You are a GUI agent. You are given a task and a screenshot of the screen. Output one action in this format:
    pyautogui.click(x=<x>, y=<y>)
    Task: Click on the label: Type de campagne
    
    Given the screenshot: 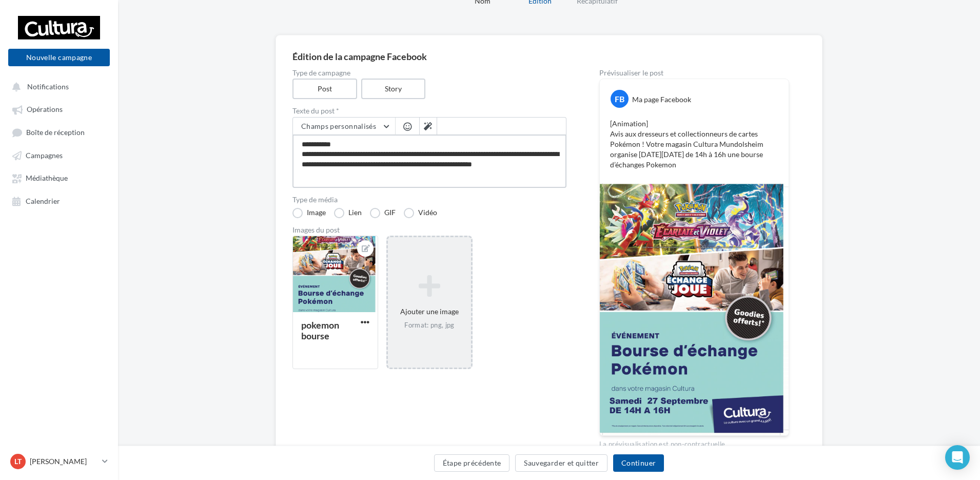 What is the action you would take?
    pyautogui.click(x=430, y=73)
    